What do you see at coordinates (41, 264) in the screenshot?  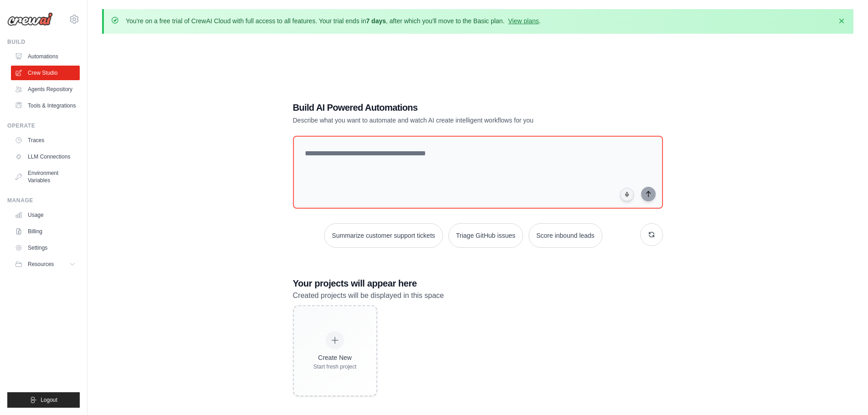 I see `span: Resources` at bounding box center [41, 264].